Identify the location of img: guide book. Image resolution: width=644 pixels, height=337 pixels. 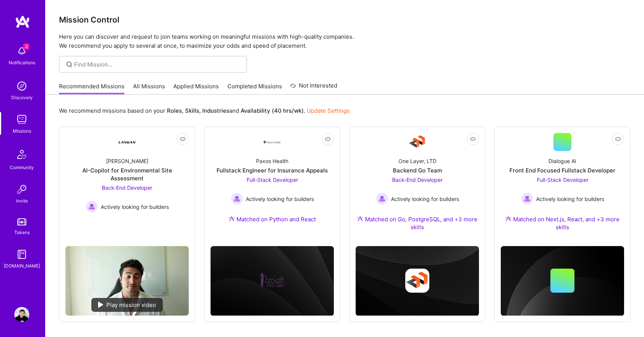
(22, 254).